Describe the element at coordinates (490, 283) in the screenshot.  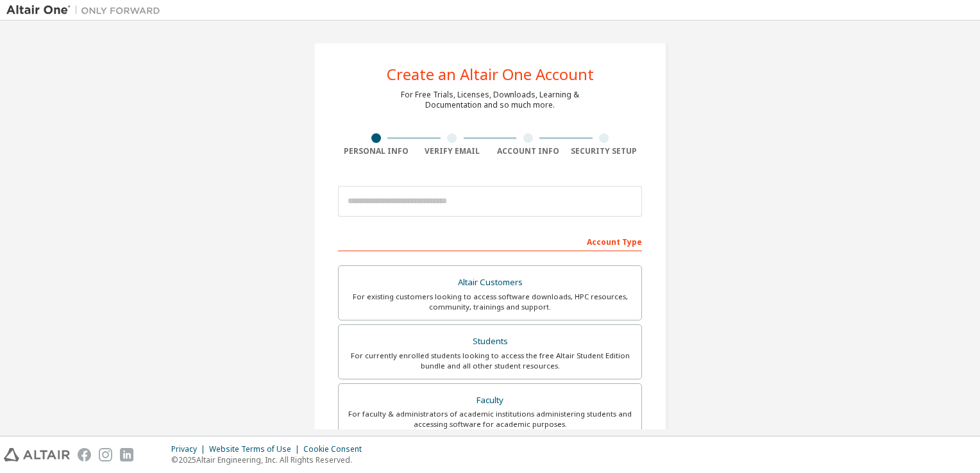
I see `div: Altair Customers` at that location.